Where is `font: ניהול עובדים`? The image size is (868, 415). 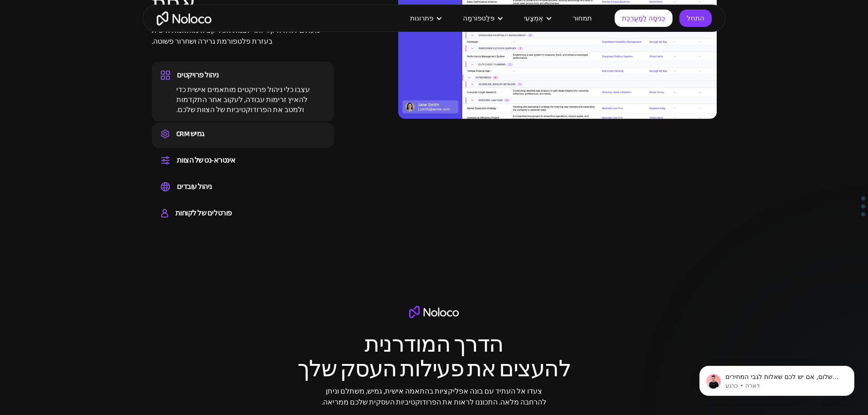
font: ניהול עובדים is located at coordinates (194, 187).